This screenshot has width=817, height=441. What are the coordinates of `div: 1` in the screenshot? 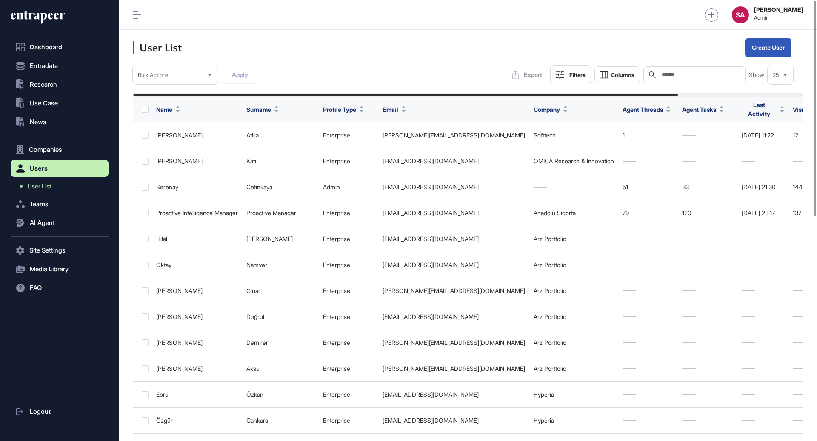 It's located at (648, 135).